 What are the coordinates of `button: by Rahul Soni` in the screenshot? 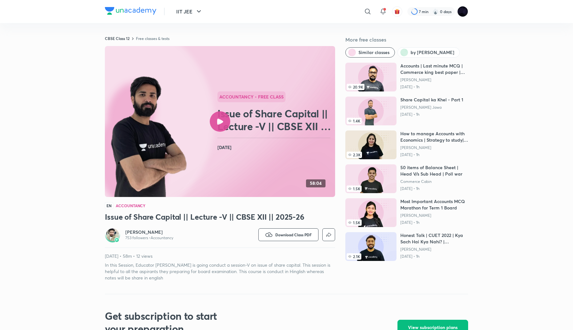 It's located at (428, 52).